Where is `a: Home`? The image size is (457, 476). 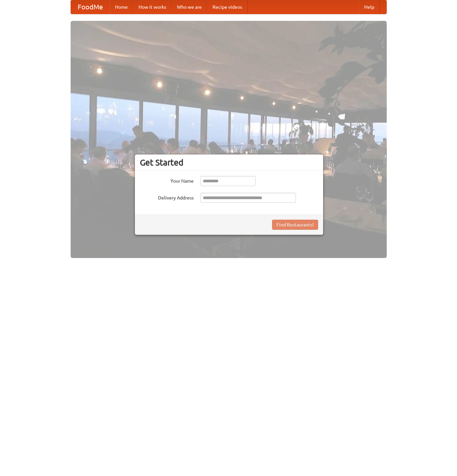 a: Home is located at coordinates (122, 7).